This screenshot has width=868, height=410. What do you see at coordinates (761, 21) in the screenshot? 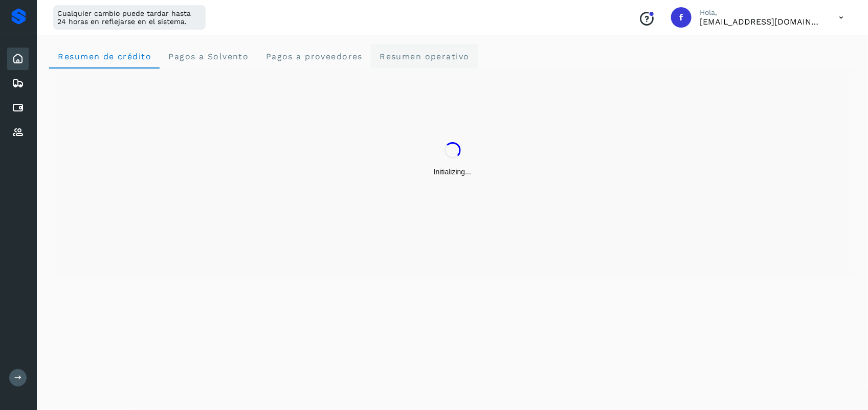
I see `p: fepadilla@niagarawater.com` at bounding box center [761, 21].